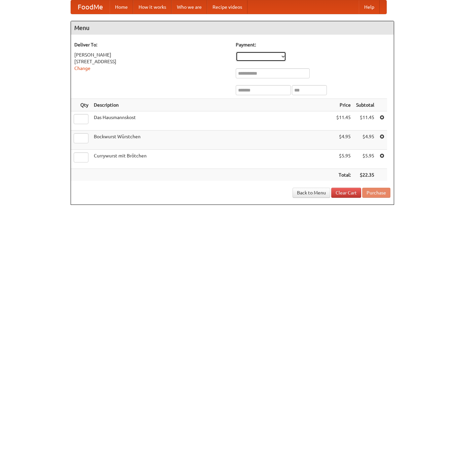 The width and height of the screenshot is (457, 476). What do you see at coordinates (81, 105) in the screenshot?
I see `th: Qty` at bounding box center [81, 105].